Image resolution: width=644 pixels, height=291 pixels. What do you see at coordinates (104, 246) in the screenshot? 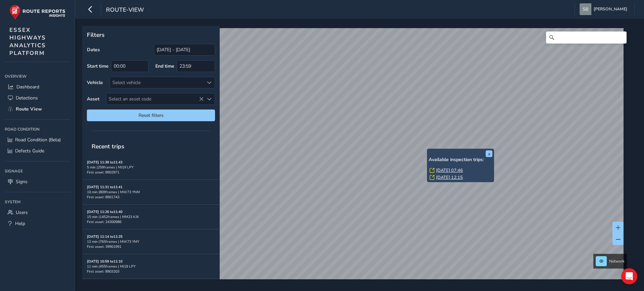
I see `span: First asset: 39901991` at bounding box center [104, 246].